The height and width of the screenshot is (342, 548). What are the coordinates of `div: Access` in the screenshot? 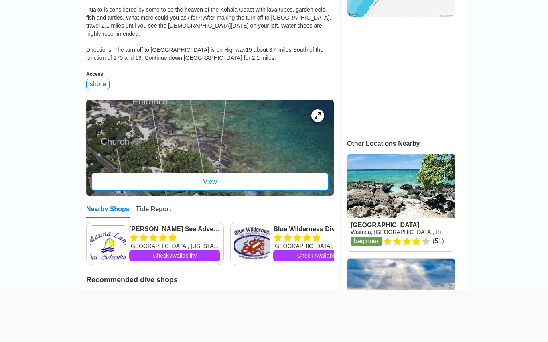 It's located at (210, 74).